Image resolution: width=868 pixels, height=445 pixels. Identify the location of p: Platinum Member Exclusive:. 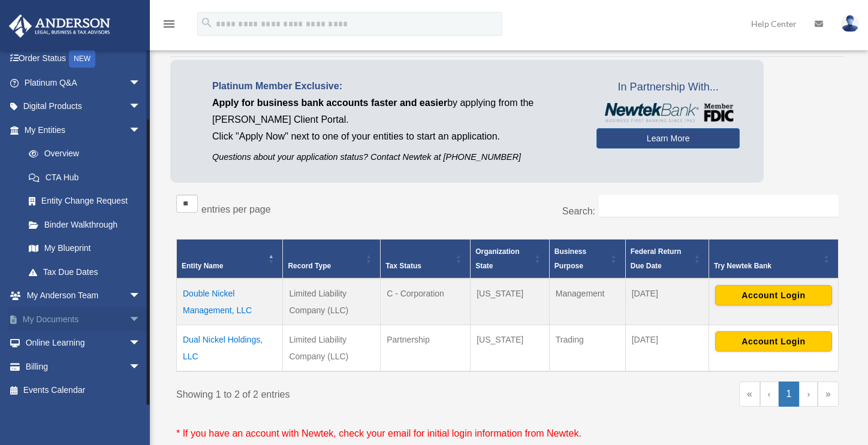
(395, 86).